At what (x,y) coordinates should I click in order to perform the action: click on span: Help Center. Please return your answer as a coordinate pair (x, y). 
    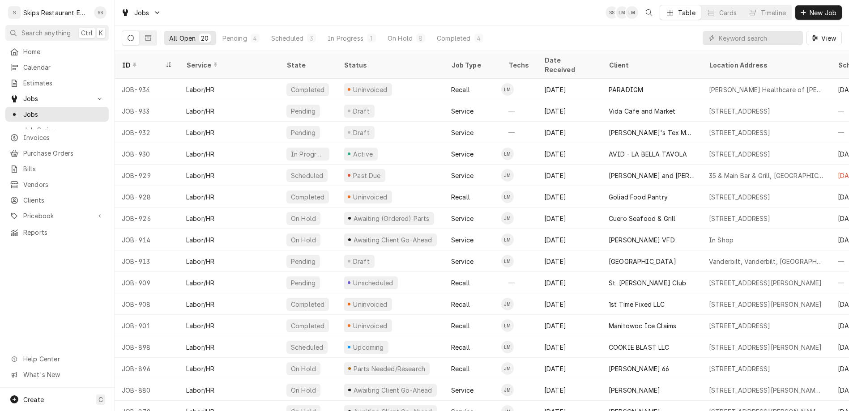
    Looking at the image, I should click on (63, 359).